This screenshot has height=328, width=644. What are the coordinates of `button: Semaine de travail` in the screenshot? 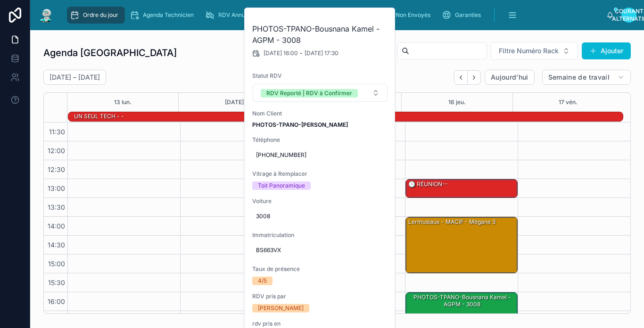 It's located at (586, 78).